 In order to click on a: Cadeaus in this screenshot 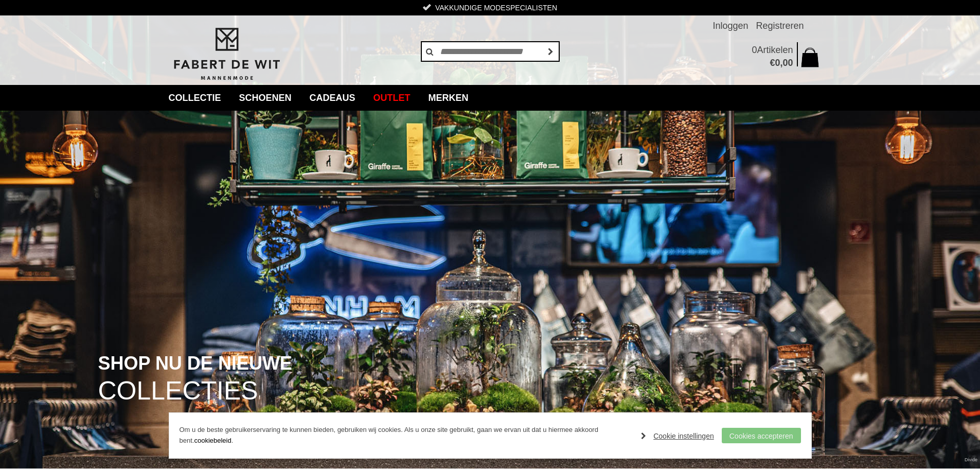, I will do `click(332, 98)`.